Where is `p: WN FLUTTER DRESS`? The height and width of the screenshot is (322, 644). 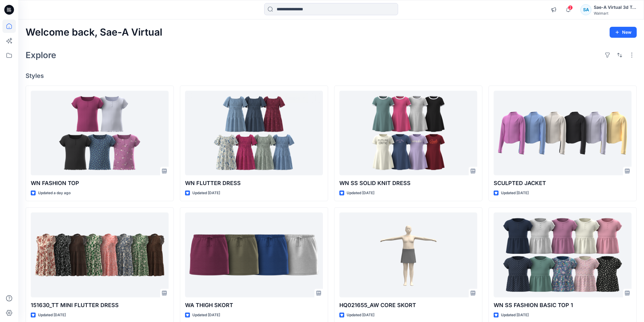 p: WN FLUTTER DRESS is located at coordinates (254, 183).